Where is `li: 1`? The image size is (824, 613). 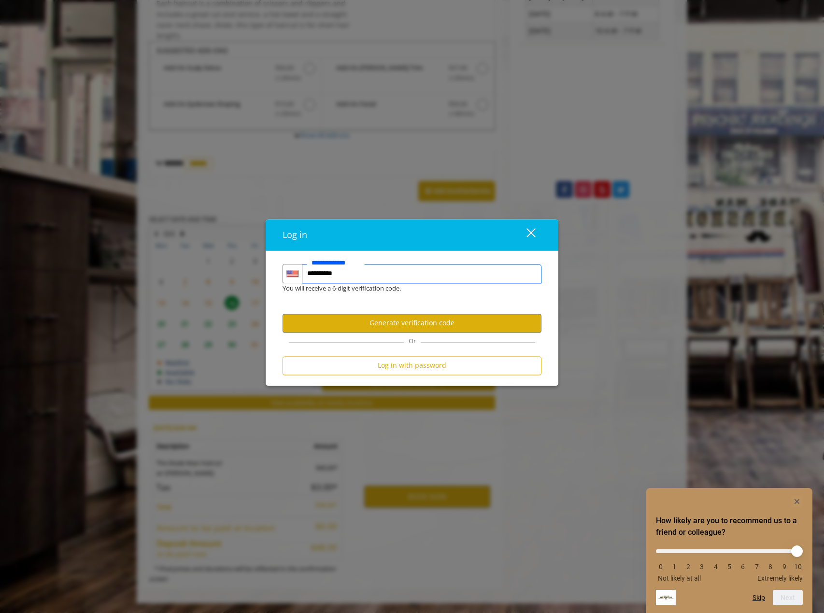
li: 1 is located at coordinates (674, 567).